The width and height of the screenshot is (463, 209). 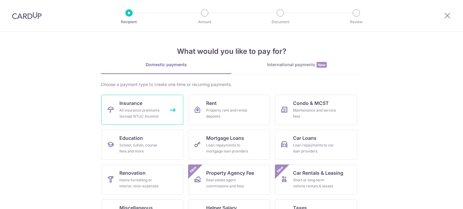 I want to click on span: Education, so click(x=131, y=138).